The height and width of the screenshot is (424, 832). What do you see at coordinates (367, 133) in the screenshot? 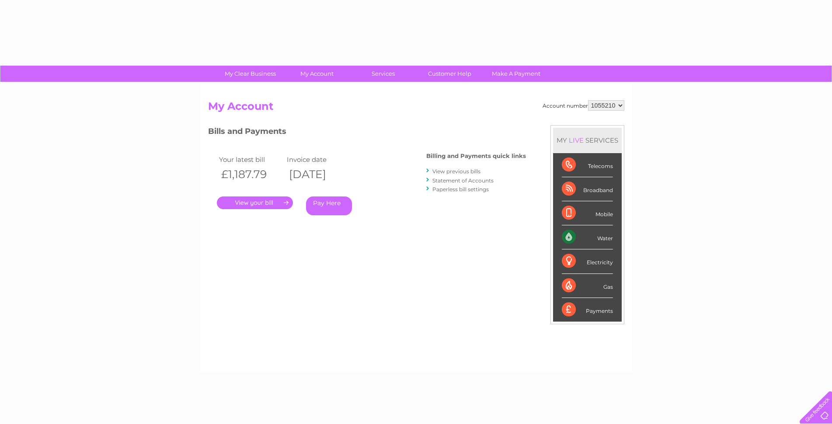
I see `h3: Bills and Payments` at bounding box center [367, 133].